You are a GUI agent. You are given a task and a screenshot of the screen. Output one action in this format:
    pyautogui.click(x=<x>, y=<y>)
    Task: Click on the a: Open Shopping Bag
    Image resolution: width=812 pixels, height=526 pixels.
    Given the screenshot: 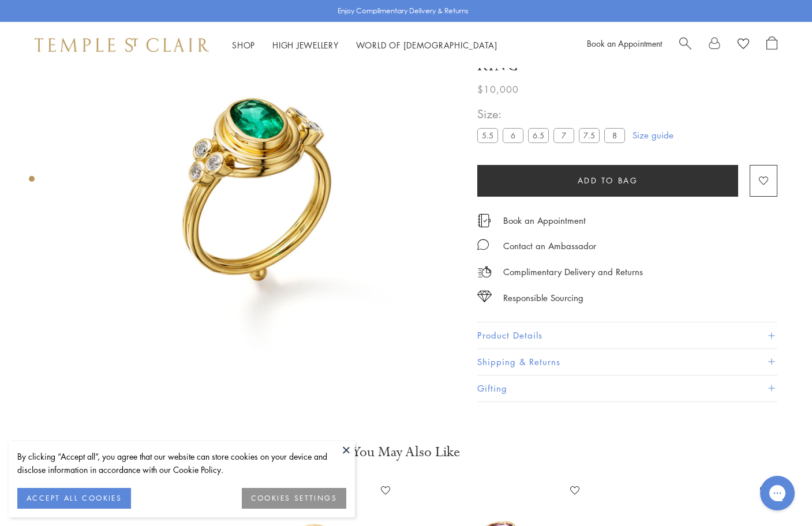 What is the action you would take?
    pyautogui.click(x=771, y=45)
    